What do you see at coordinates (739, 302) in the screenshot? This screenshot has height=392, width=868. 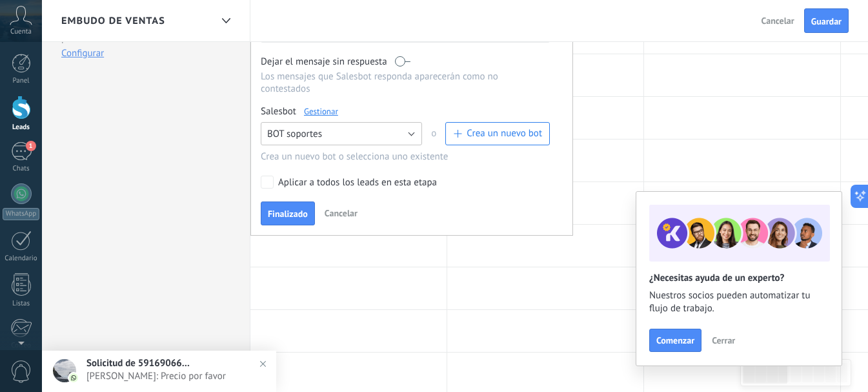 I see `span: Nuestros socios pueden automatizar tu flujo de trabajo.` at bounding box center [739, 302].